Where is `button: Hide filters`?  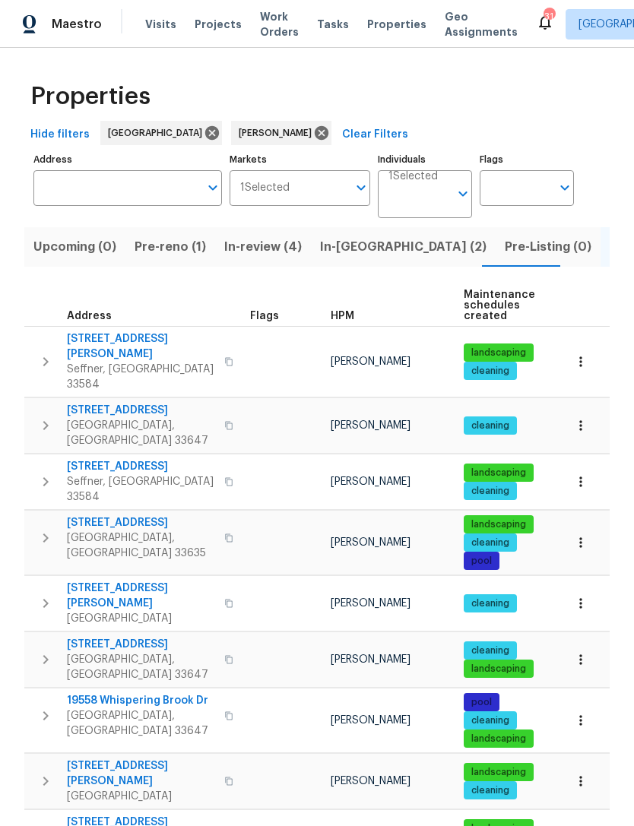
button: Hide filters is located at coordinates (60, 134).